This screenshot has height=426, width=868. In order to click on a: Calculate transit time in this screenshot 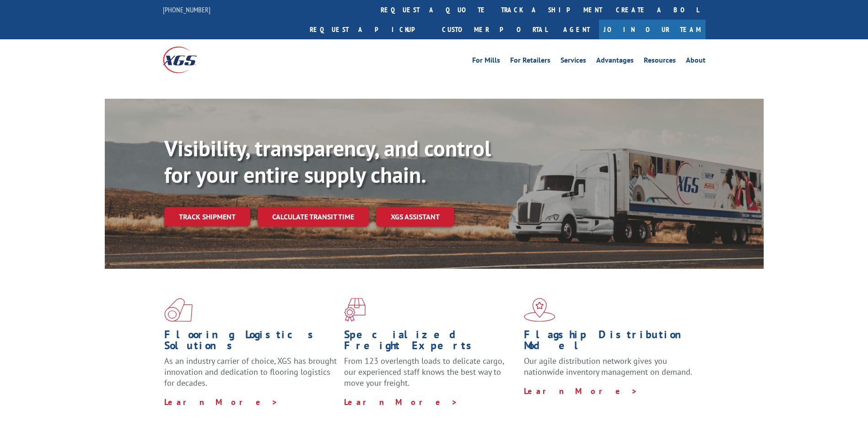, I will do `click(313, 217)`.